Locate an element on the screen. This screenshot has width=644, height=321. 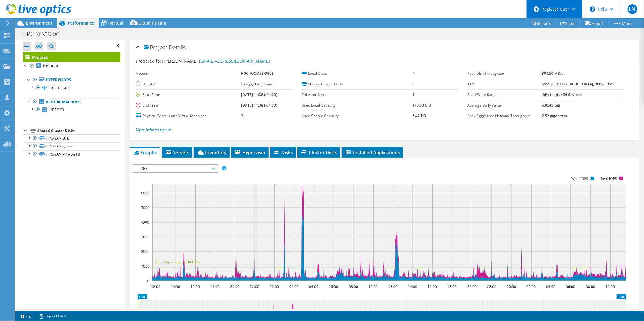
svg: \n is located at coordinates (593, 9).